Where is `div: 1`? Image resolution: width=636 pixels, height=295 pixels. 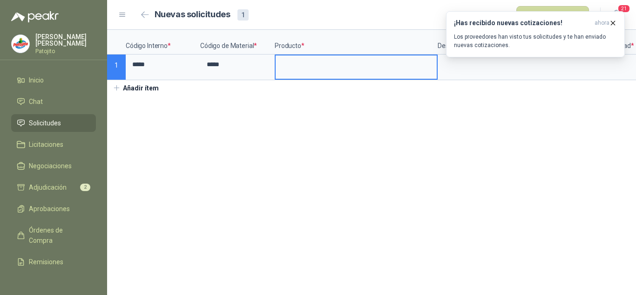
div: 1 is located at coordinates (243, 15).